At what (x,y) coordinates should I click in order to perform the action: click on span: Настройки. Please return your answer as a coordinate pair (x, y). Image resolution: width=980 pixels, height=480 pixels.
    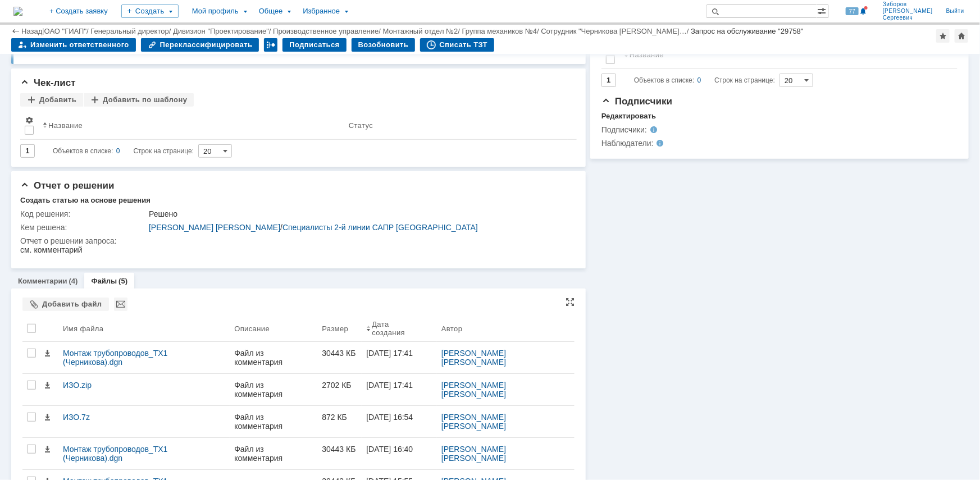
    Looking at the image, I should click on (29, 120).